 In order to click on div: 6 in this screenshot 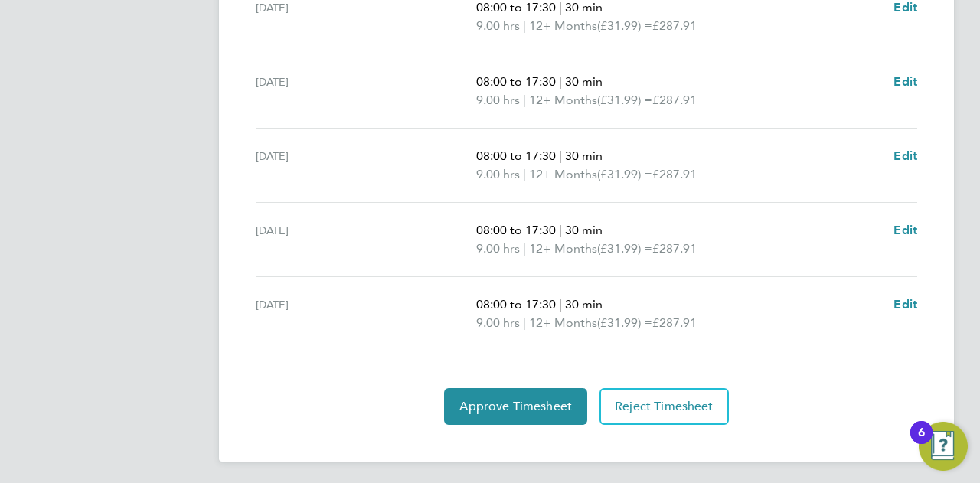, I will do `click(921, 442)`.